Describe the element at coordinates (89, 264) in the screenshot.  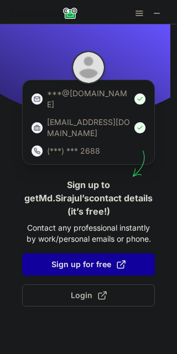
I see `span: Sign up for free` at that location.